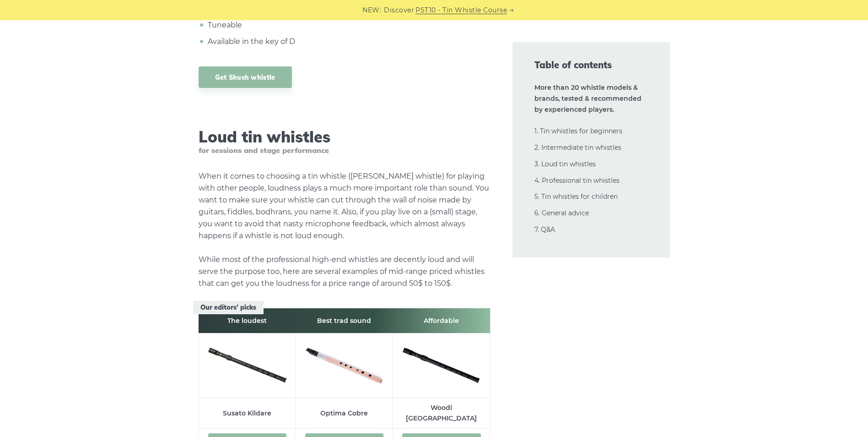  I want to click on a: 3. Loud tin whistles, so click(565, 164).